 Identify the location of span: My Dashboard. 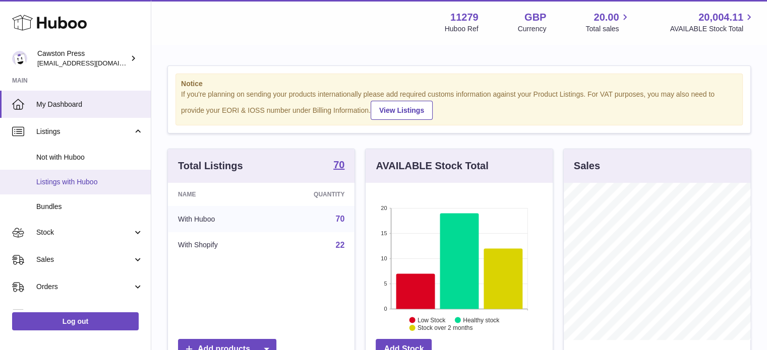
(90, 104).